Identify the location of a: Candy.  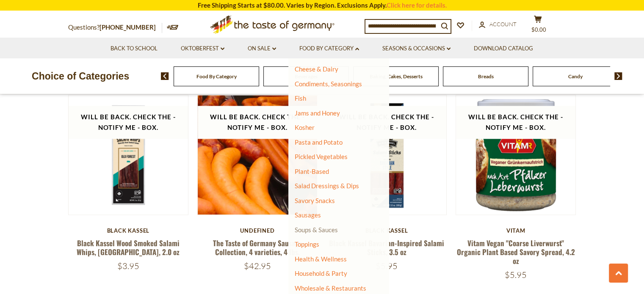
(575, 76).